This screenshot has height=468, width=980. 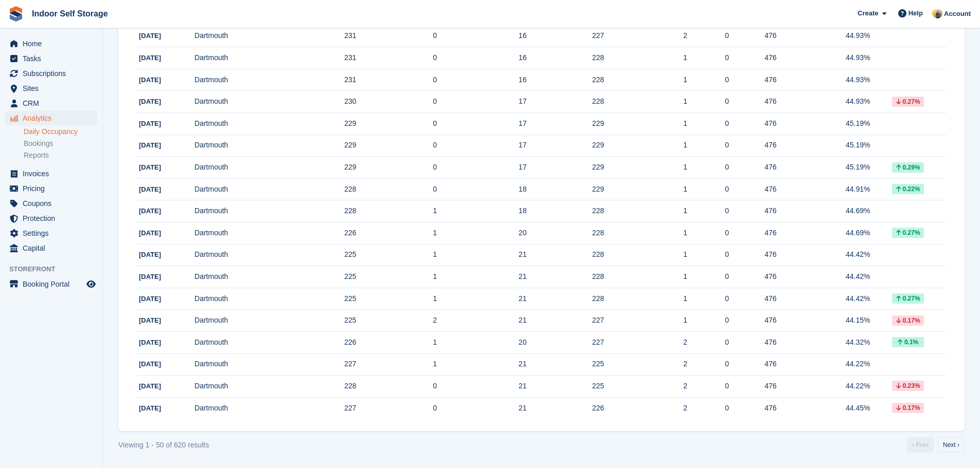 I want to click on span: Account, so click(x=957, y=13).